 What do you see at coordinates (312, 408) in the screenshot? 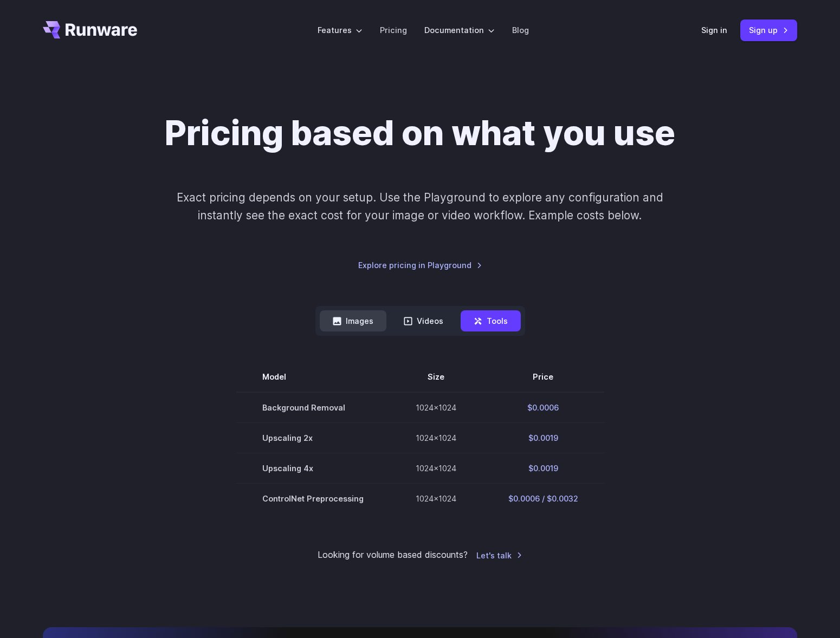
I see `td: Background Removal` at bounding box center [312, 408].